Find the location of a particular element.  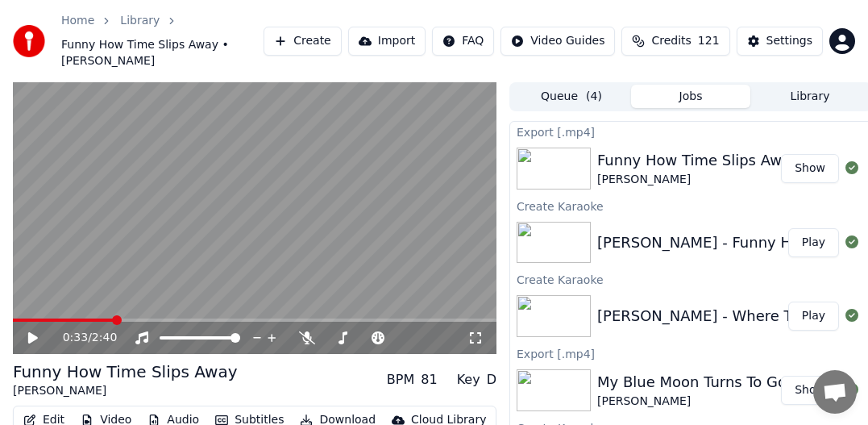

button: FAQ is located at coordinates (462, 41).